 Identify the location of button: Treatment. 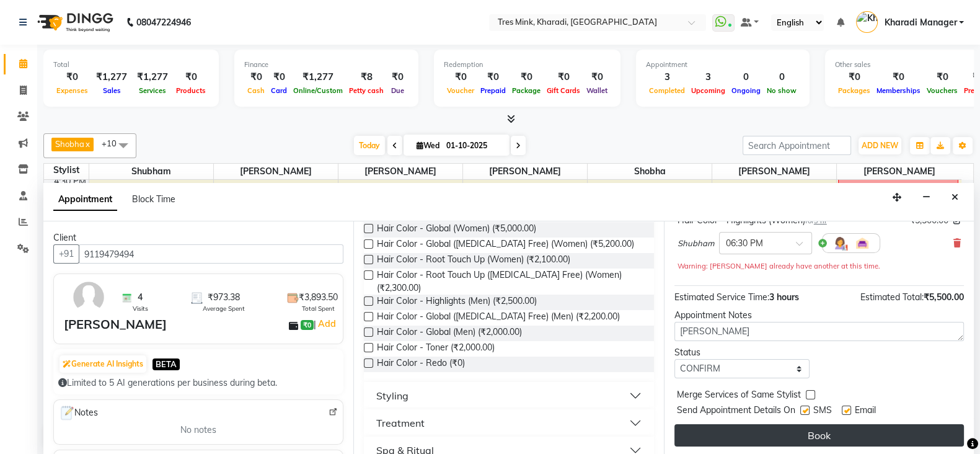
(508, 423).